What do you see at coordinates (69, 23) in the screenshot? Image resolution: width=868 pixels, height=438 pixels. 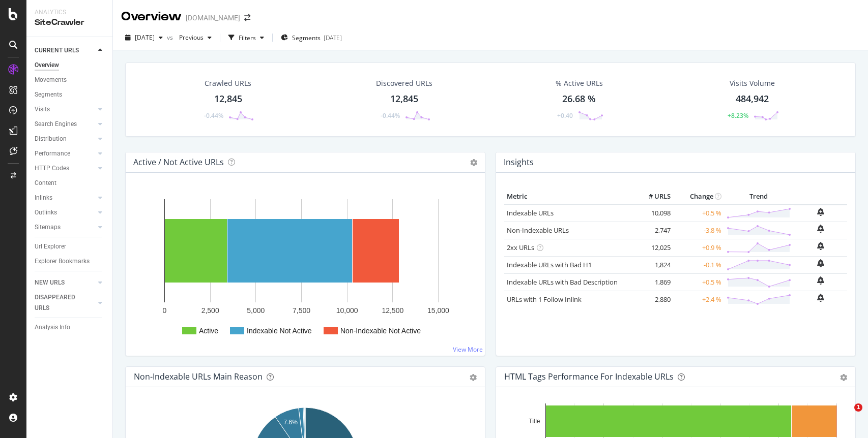 I see `div: SiteCrawler` at bounding box center [69, 23].